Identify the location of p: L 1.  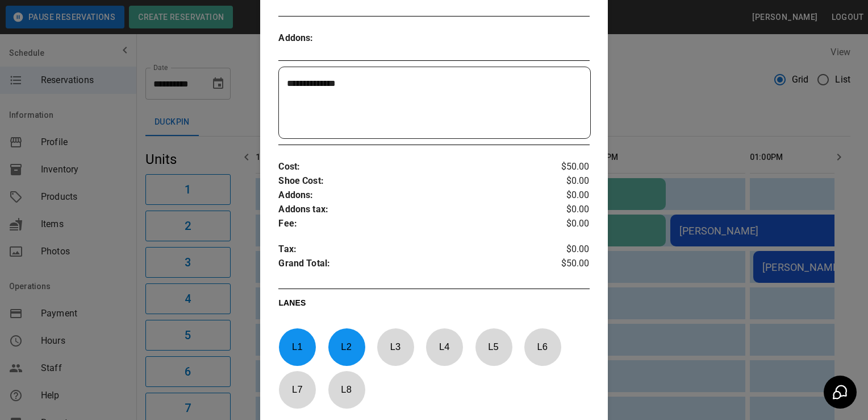
(297, 346).